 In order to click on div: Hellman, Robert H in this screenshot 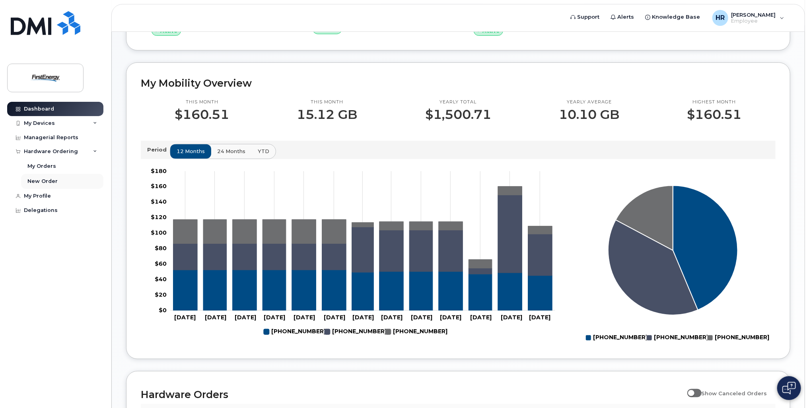, I will do `click(748, 18)`.